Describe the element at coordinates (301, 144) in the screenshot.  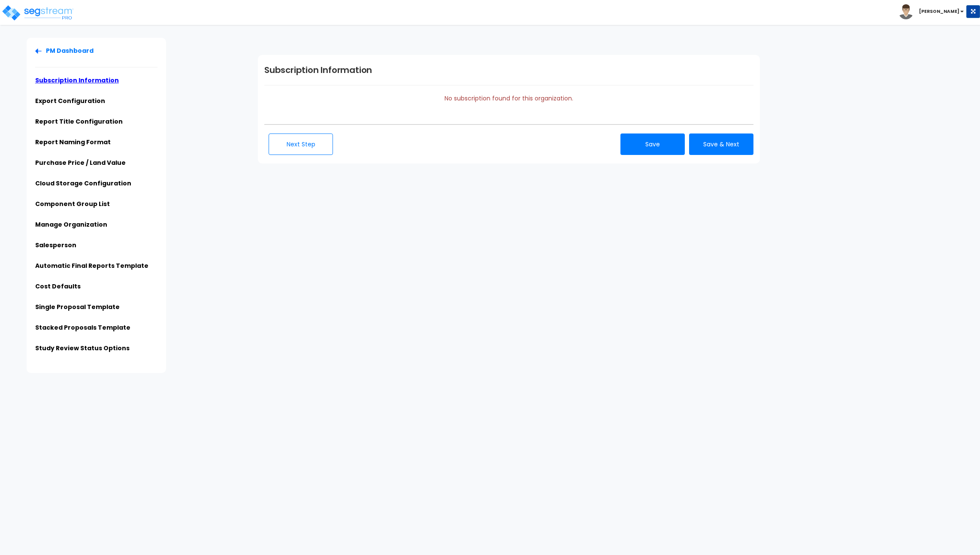
I see `button: Next Step` at that location.